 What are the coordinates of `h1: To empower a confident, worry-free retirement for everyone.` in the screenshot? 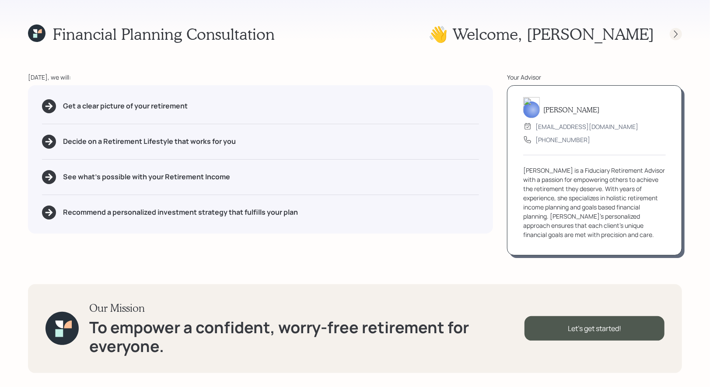 It's located at (307, 337).